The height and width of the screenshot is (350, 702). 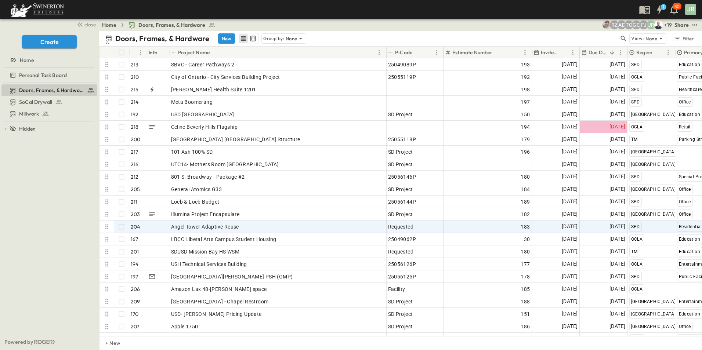 What do you see at coordinates (135, 115) in the screenshot?
I see `p: 192` at bounding box center [135, 115].